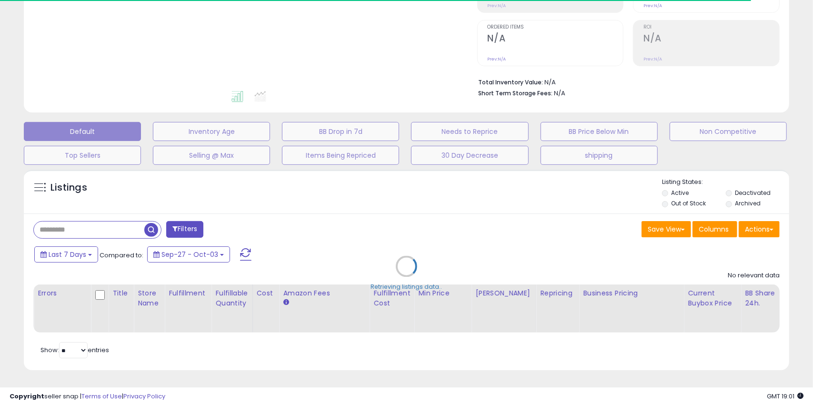  Describe the element at coordinates (516, 93) in the screenshot. I see `b: Short Term Storage Fees:` at that location.